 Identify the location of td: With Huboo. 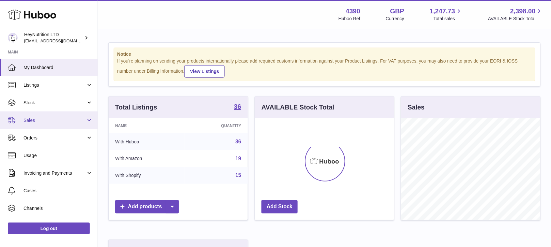
(147, 142).